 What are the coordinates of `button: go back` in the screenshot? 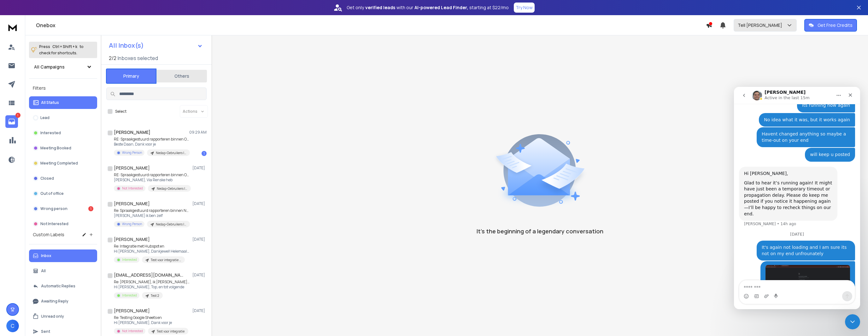 It's located at (10, 8).